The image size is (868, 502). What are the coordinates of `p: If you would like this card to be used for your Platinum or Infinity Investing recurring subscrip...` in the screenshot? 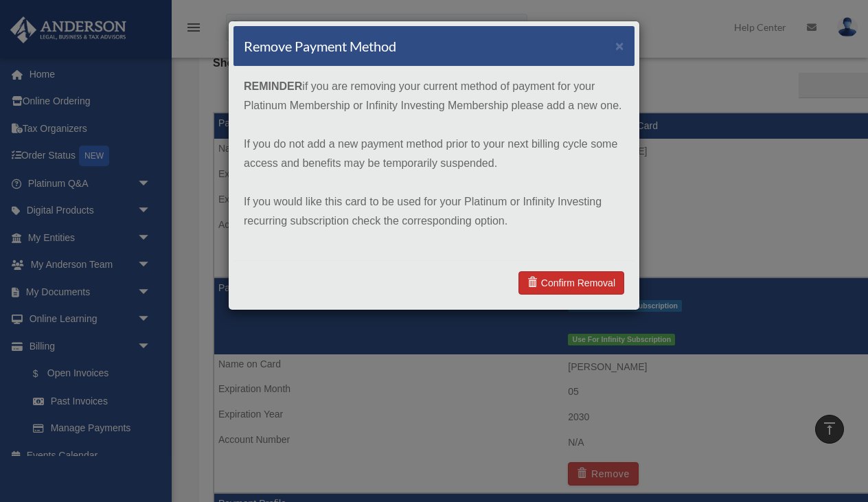 It's located at (434, 212).